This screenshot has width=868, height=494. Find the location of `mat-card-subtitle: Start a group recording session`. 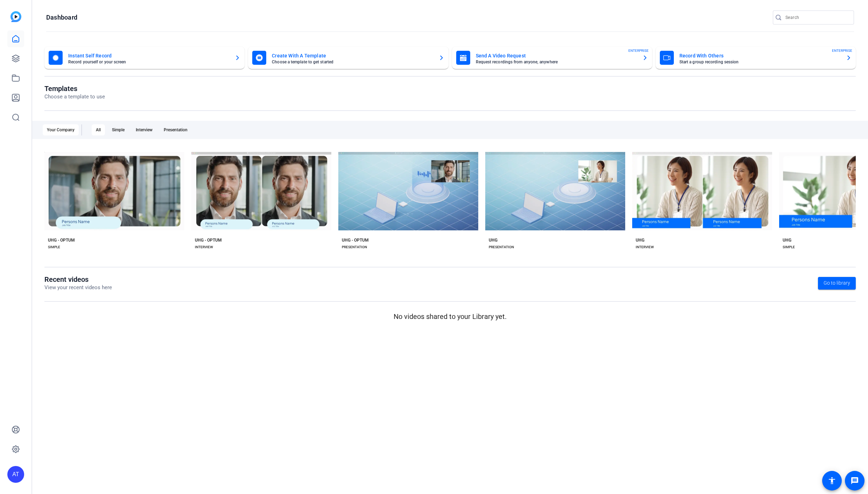

mat-card-subtitle: Start a group recording session is located at coordinates (760, 62).